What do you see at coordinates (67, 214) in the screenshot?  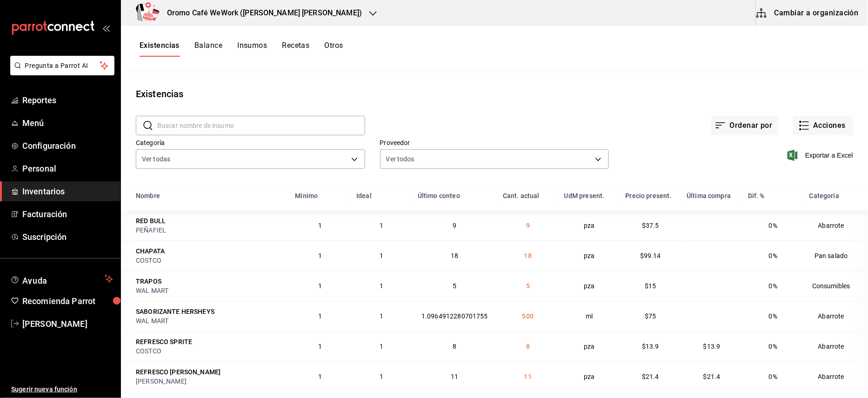 I see `span: Facturación` at bounding box center [67, 214].